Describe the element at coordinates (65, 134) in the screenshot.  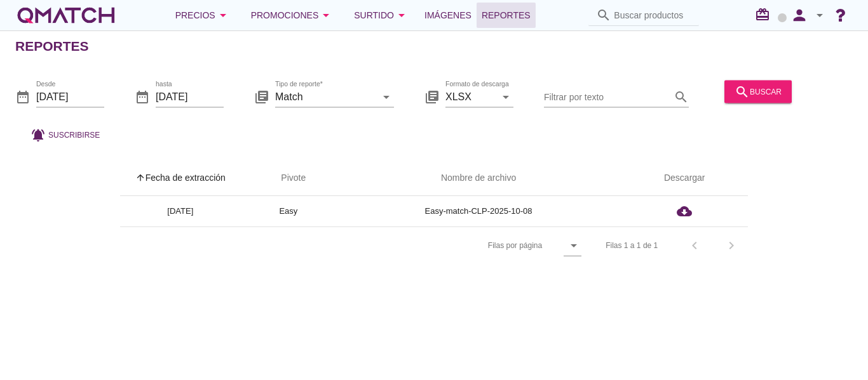
I see `button: Suscribirse` at that location.